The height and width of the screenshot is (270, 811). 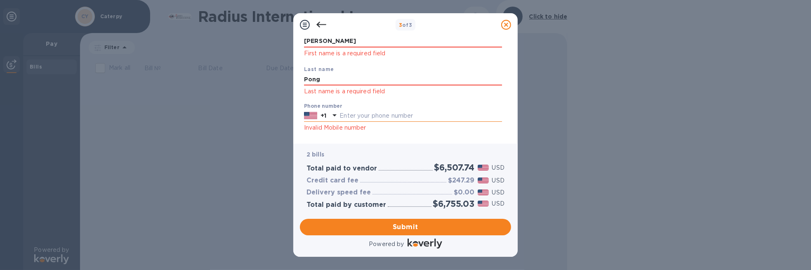 What do you see at coordinates (403, 80) in the screenshot?
I see `input: Enter your last name` at bounding box center [403, 80].